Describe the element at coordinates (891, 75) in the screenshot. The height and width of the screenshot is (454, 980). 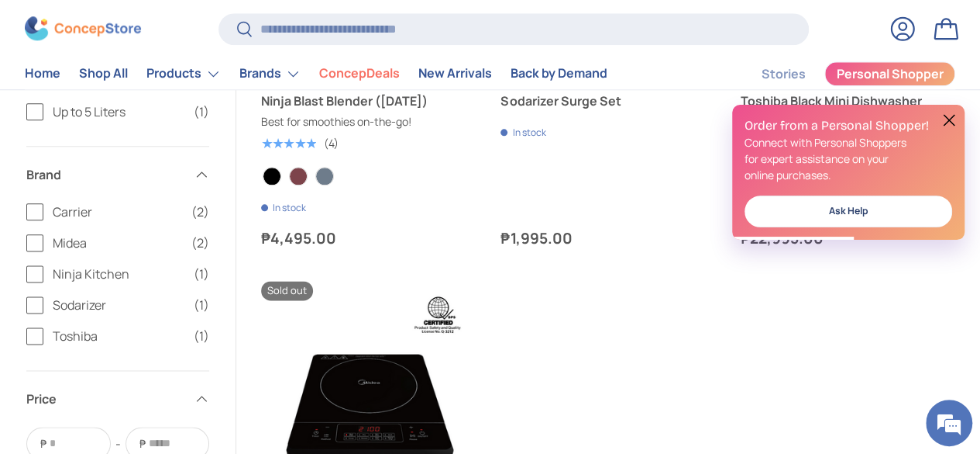
I see `span: Personal Shopper` at that location.